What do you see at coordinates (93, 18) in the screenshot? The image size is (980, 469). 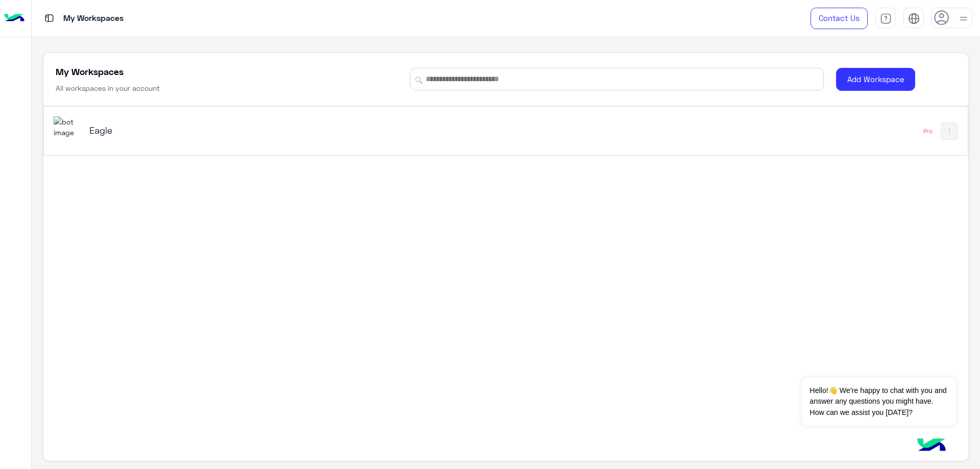 I see `p: My Workspaces` at bounding box center [93, 18].